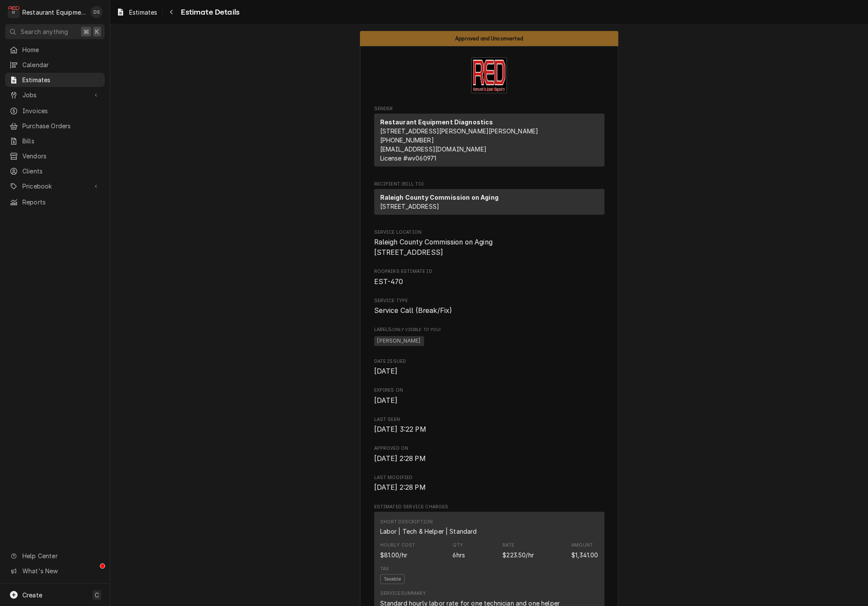  I want to click on div: Last Seen, so click(490, 425).